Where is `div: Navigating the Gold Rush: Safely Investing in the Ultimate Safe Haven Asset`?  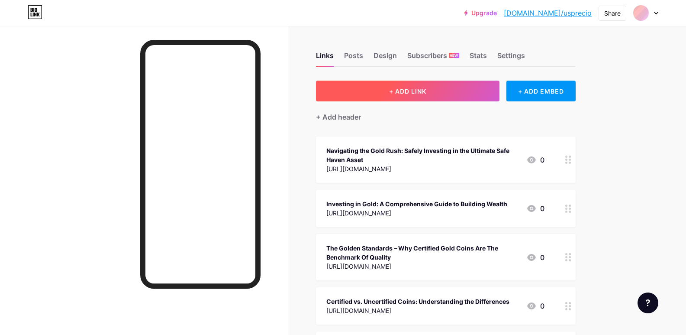 div: Navigating the Gold Rush: Safely Investing in the Ultimate Safe Haven Asset is located at coordinates (423, 155).